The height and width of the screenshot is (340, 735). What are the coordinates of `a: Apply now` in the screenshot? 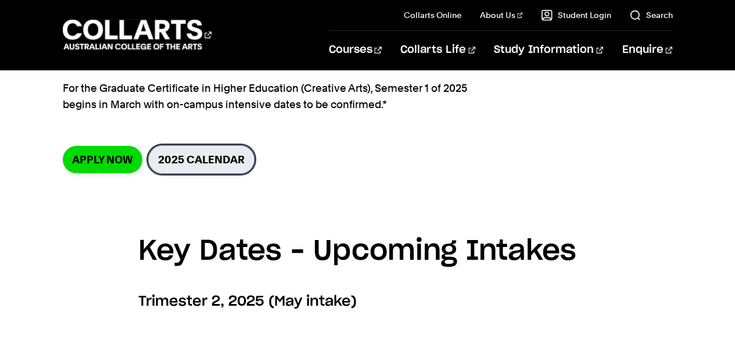 It's located at (102, 159).